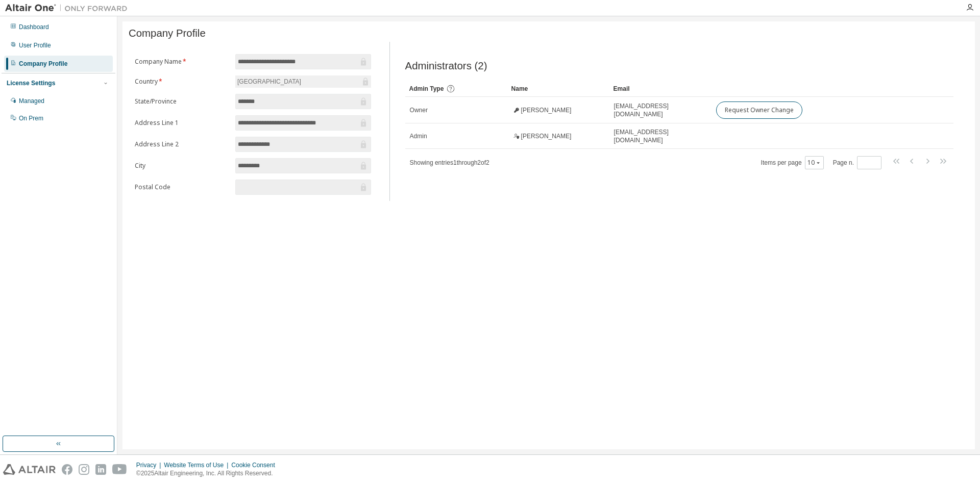  Describe the element at coordinates (181, 123) in the screenshot. I see `label: Address Line 1` at that location.